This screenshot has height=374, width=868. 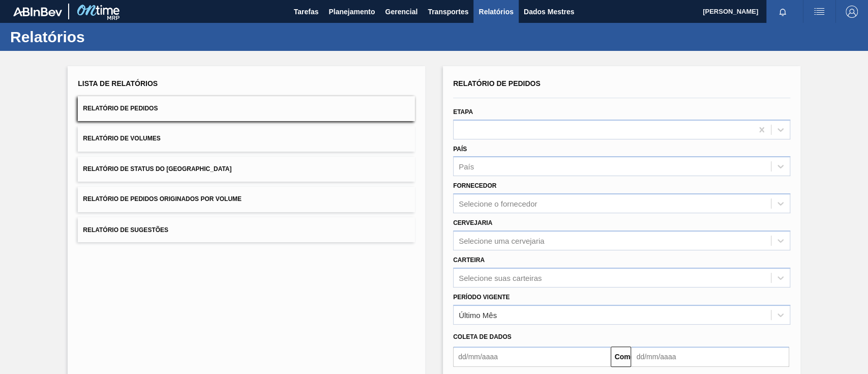 I want to click on font: Carteira, so click(x=469, y=260).